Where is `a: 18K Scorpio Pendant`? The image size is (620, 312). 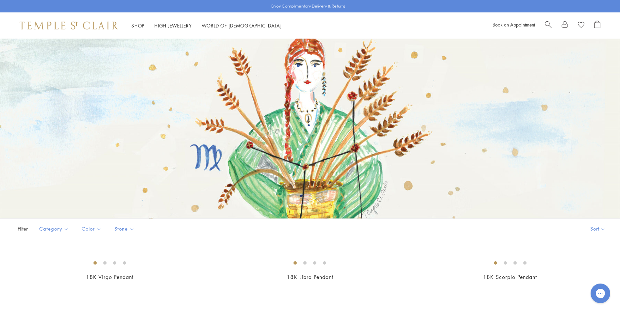
a: 18K Scorpio Pendant is located at coordinates (510, 277).